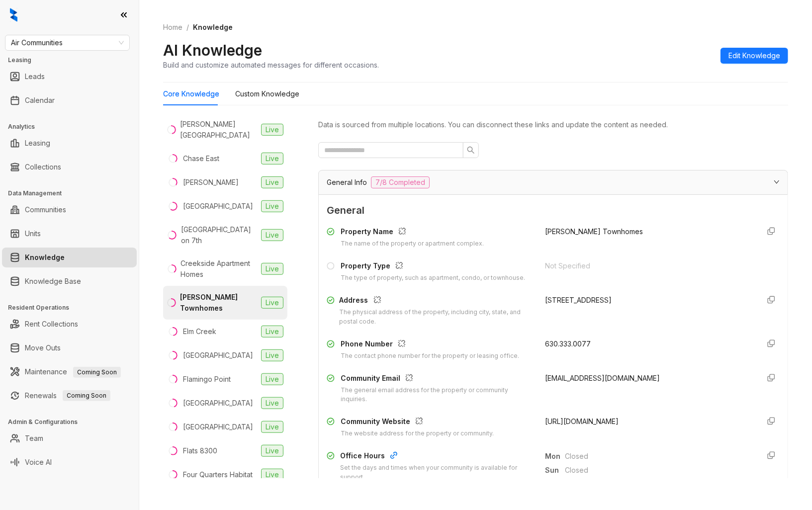 This screenshot has height=510, width=812. What do you see at coordinates (754, 56) in the screenshot?
I see `span: Edit Knowledge` at bounding box center [754, 56].